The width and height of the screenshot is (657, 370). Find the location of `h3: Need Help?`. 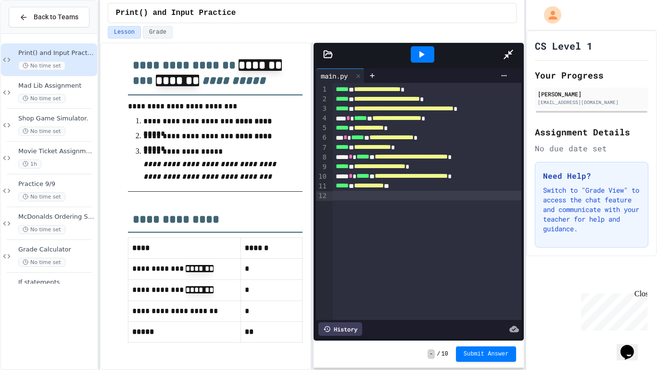

h3: Need Help? is located at coordinates (592, 176).